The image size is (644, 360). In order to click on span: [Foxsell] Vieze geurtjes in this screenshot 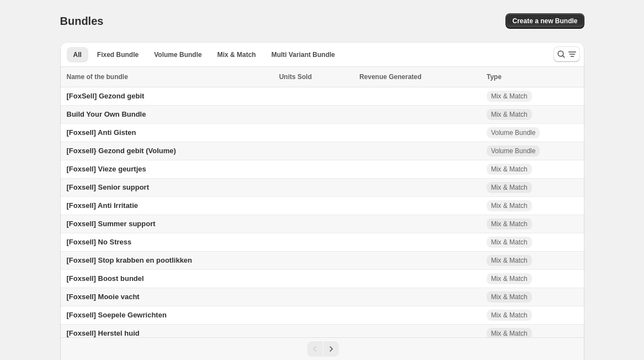, I will do `click(106, 169)`.